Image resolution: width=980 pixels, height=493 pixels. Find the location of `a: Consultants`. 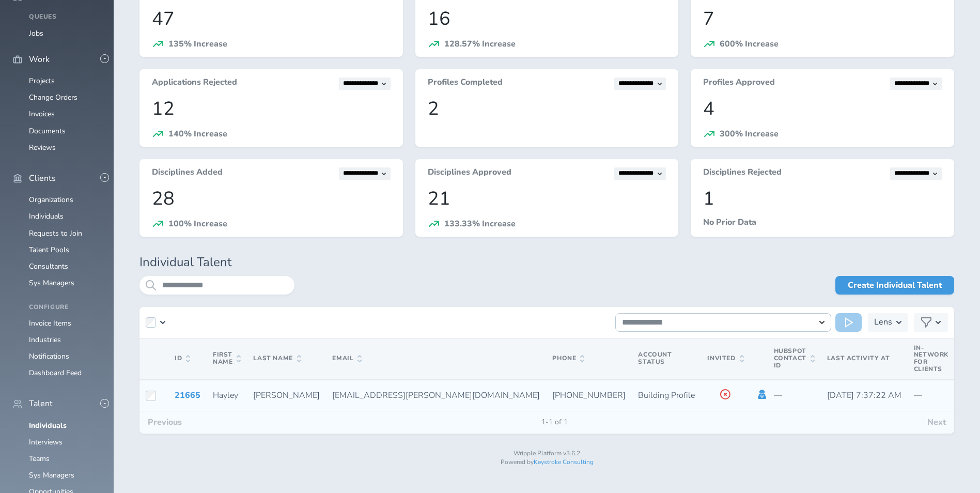

a: Consultants is located at coordinates (49, 267).